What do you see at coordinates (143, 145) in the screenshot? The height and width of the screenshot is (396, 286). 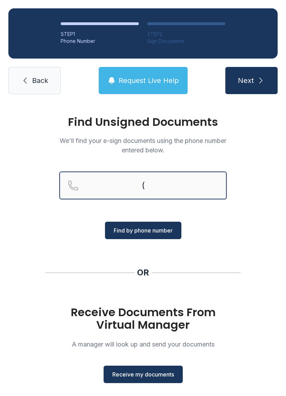 I see `p: We'll find your e-sign documents using the phone number entered below.` at bounding box center [143, 145].